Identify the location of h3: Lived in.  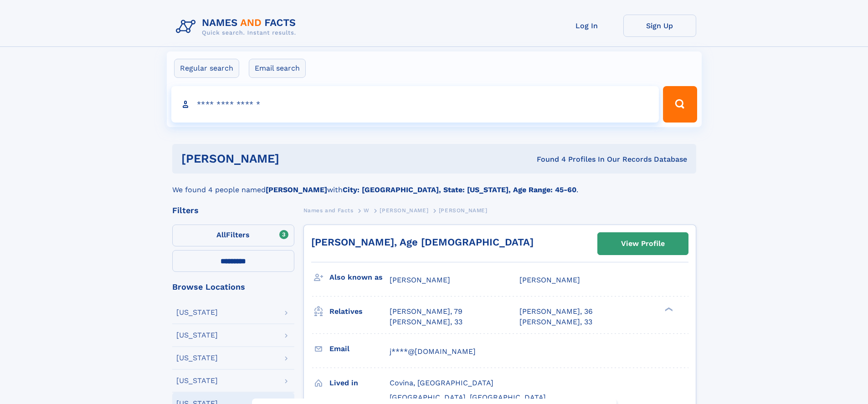
(360, 383).